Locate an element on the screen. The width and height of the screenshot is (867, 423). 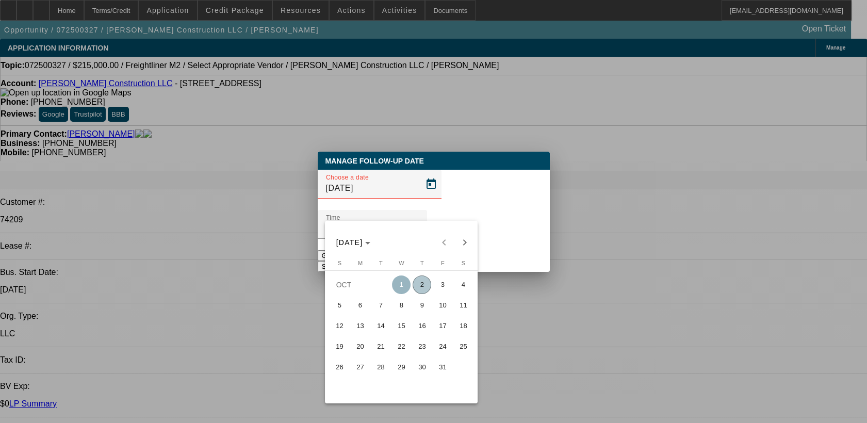
span: 19 is located at coordinates (339, 347).